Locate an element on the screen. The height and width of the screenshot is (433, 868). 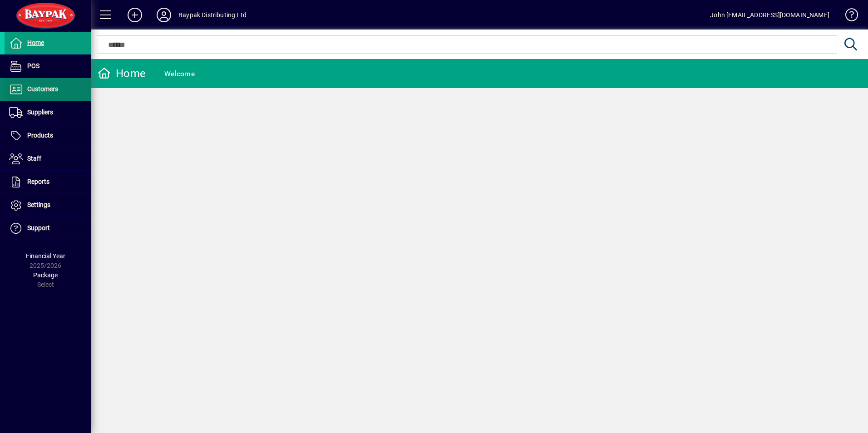
a: Reports is located at coordinates (47, 182).